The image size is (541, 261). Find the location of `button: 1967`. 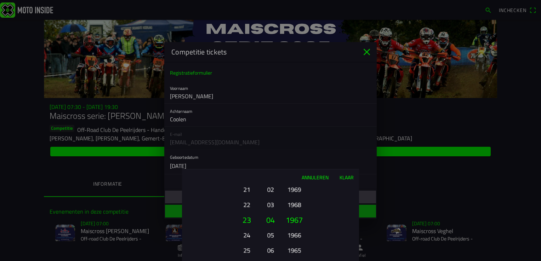

button: 1967 is located at coordinates (294, 220).